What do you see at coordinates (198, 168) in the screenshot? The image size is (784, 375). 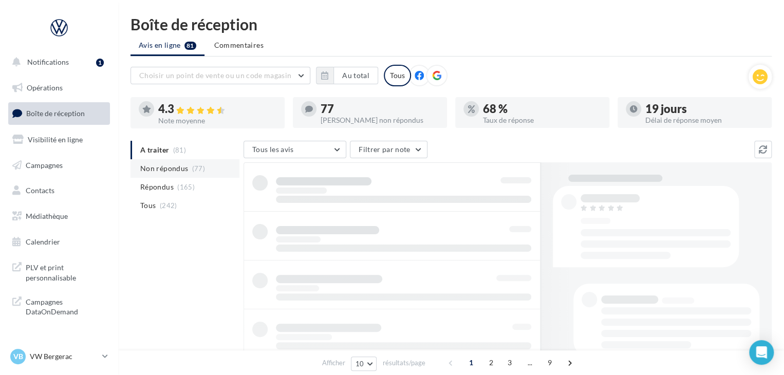 I see `span: (77)` at bounding box center [198, 168].